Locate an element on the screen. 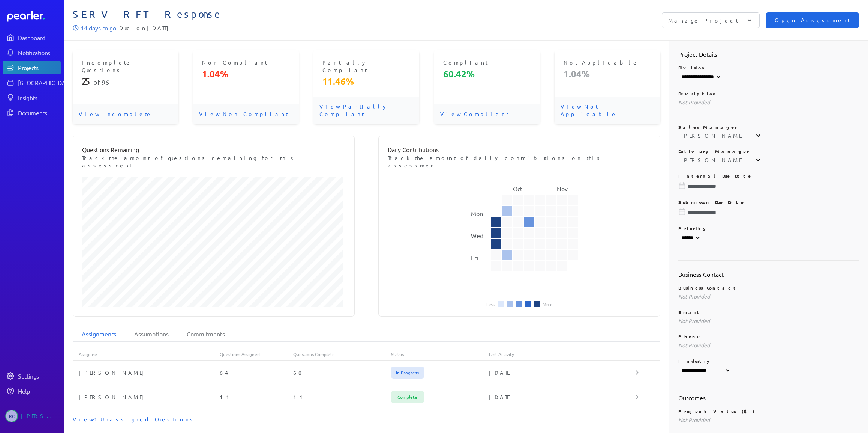 This screenshot has height=433, width=868. p: of is located at coordinates (126, 82).